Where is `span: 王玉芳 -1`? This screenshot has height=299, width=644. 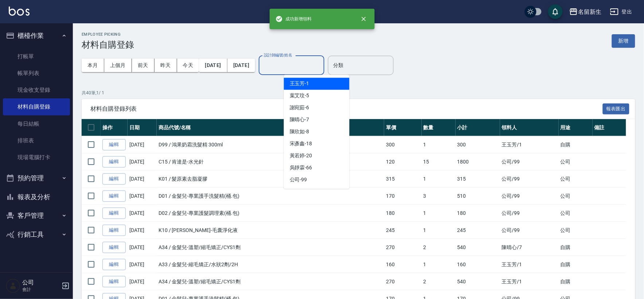 span: 王玉芳 -1 is located at coordinates (299, 84).